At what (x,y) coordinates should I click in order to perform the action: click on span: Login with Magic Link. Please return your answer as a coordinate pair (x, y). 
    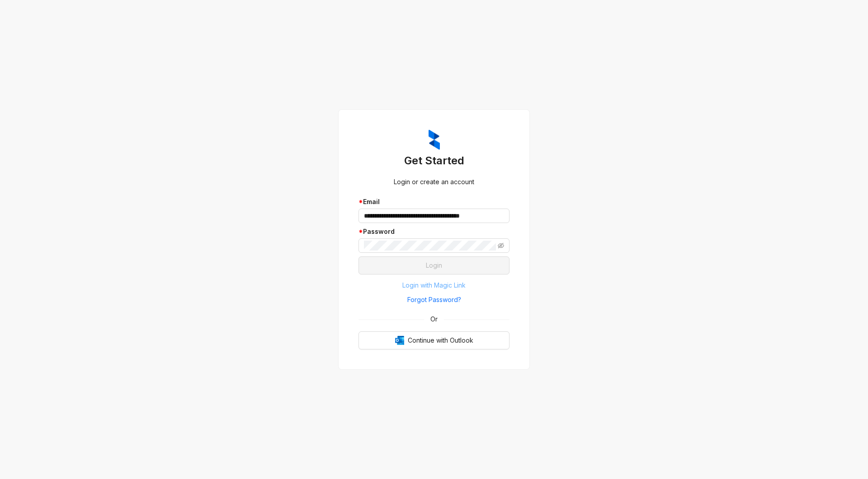
    Looking at the image, I should click on (434, 286).